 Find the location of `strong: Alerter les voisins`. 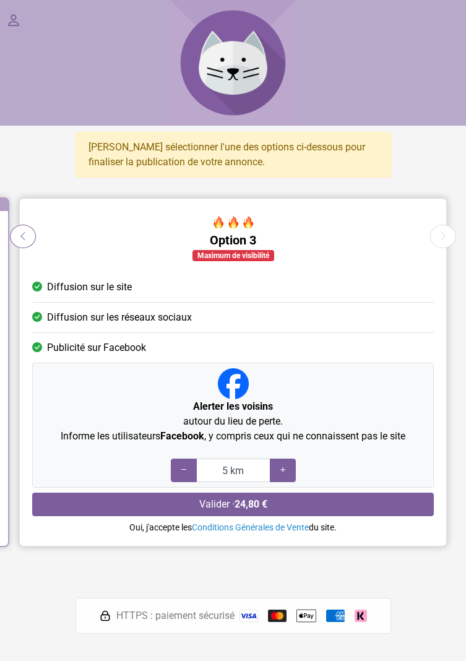

strong: Alerter les voisins is located at coordinates (233, 406).